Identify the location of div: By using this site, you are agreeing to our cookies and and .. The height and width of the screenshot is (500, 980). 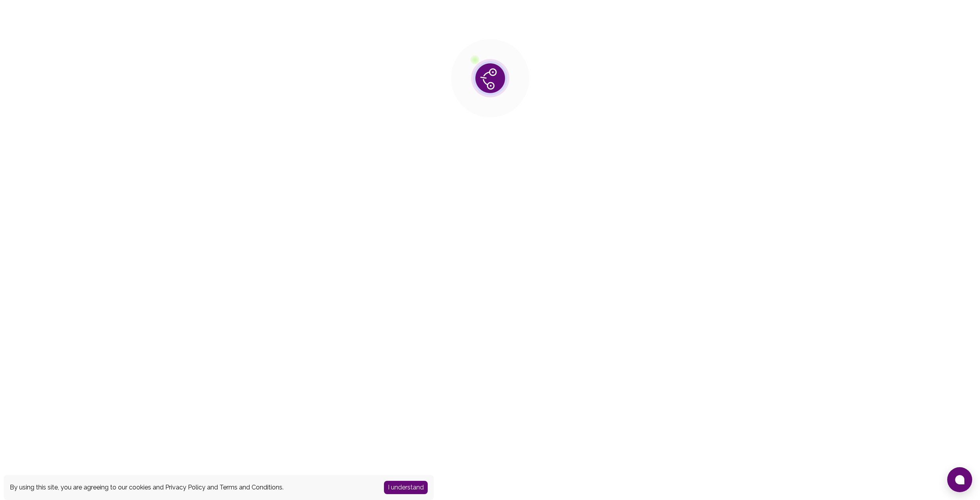
(191, 487).